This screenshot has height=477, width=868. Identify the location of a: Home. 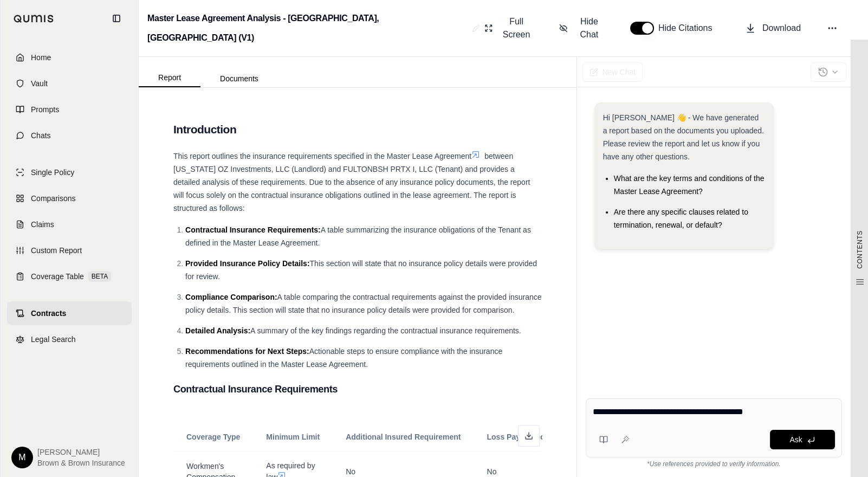
(70, 57).